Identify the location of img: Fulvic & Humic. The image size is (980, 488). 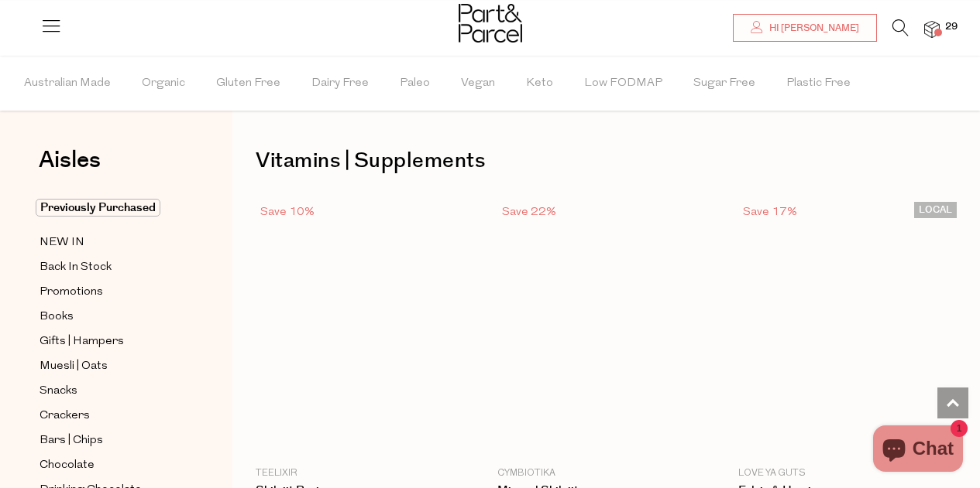
(847, 330).